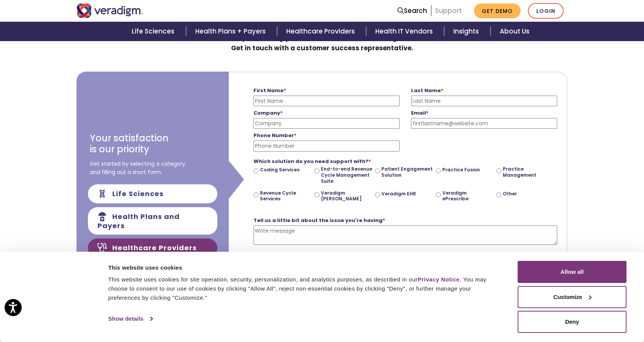 This screenshot has width=644, height=342. What do you see at coordinates (572, 297) in the screenshot?
I see `button: Customize` at bounding box center [572, 297].